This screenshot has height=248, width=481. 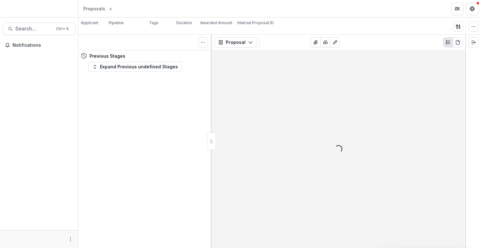 What do you see at coordinates (135, 67) in the screenshot?
I see `button: Expand Previous undefined Stages` at bounding box center [135, 67].